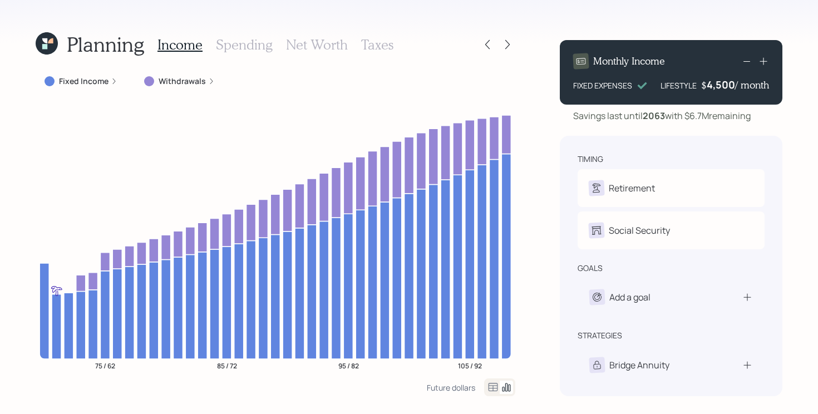 This screenshot has height=414, width=818. I want to click on div: FIXED EXPENSES, so click(602, 85).